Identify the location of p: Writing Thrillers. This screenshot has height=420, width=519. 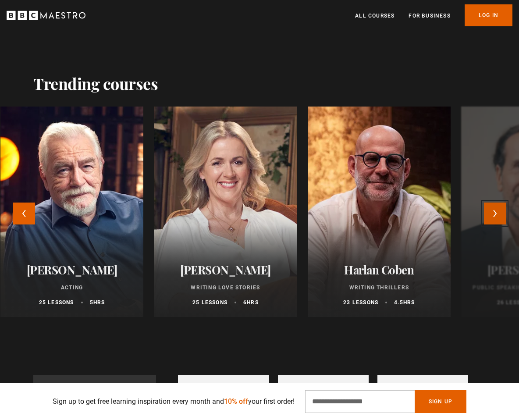
(379, 288).